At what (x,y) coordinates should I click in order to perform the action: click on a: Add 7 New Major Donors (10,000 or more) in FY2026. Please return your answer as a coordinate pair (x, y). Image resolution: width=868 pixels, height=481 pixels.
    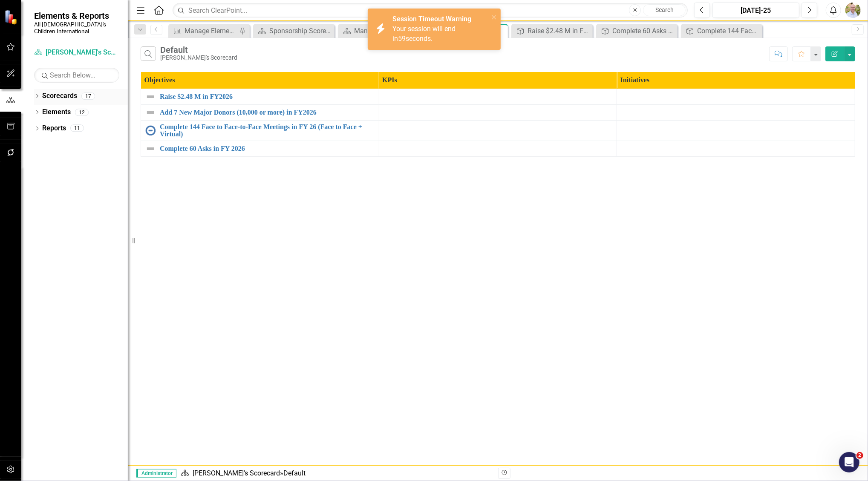
    Looking at the image, I should click on (267, 112).